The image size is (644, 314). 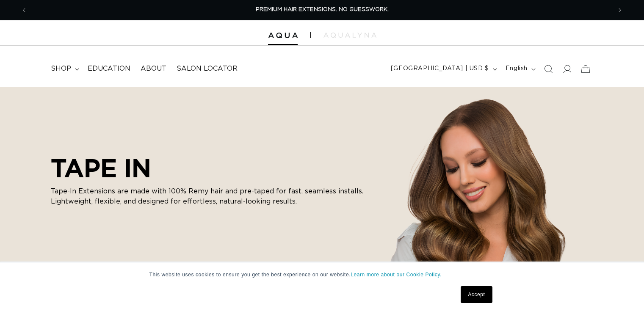 What do you see at coordinates (620, 10) in the screenshot?
I see `button: Next announcement` at bounding box center [620, 10].